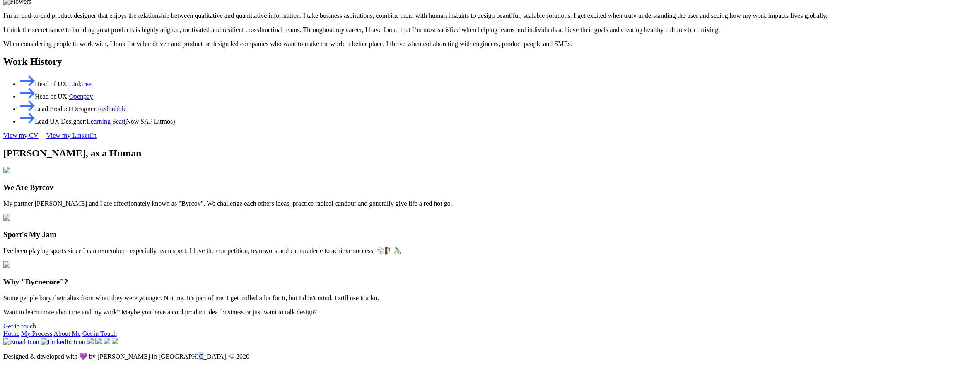 The height and width of the screenshot is (367, 980). Describe the element at coordinates (81, 96) in the screenshot. I see `a: Openpay` at that location.